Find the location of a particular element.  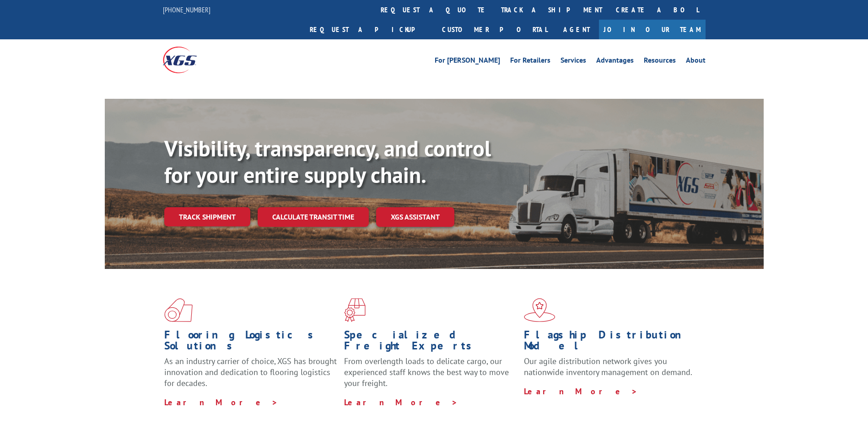

a: Request a pickup is located at coordinates (369, 29).